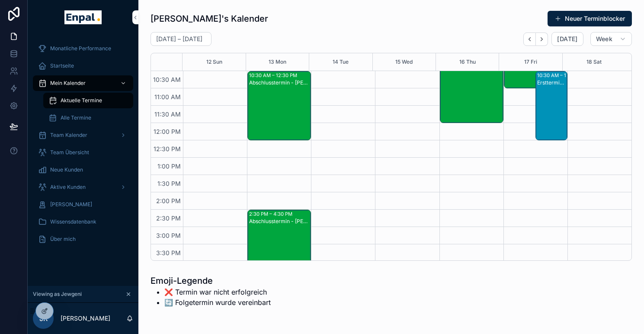 Image resolution: width=644 pixels, height=334 pixels. Describe the element at coordinates (272, 214) in the screenshot. I see `div: 2:30 PM – 4:30 PM` at that location.